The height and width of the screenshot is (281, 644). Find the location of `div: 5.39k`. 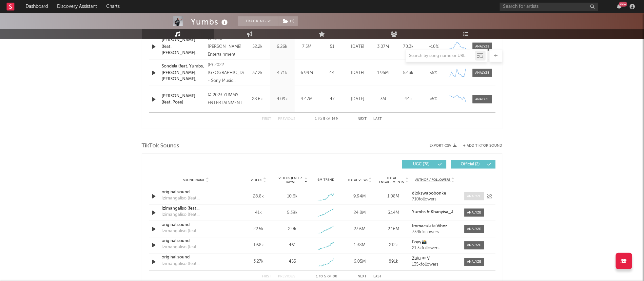

div: 5.39k is located at coordinates (292, 213).